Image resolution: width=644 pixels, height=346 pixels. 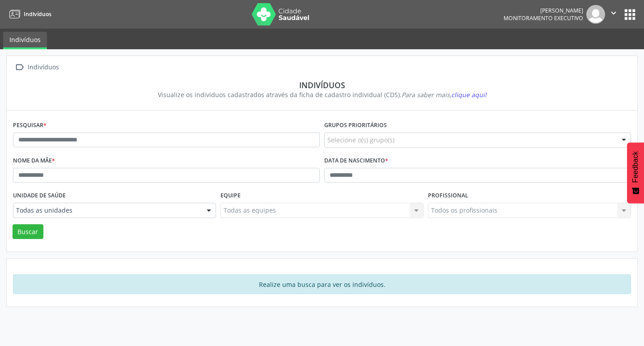 What do you see at coordinates (448, 195) in the screenshot?
I see `label: Profissional` at bounding box center [448, 195].